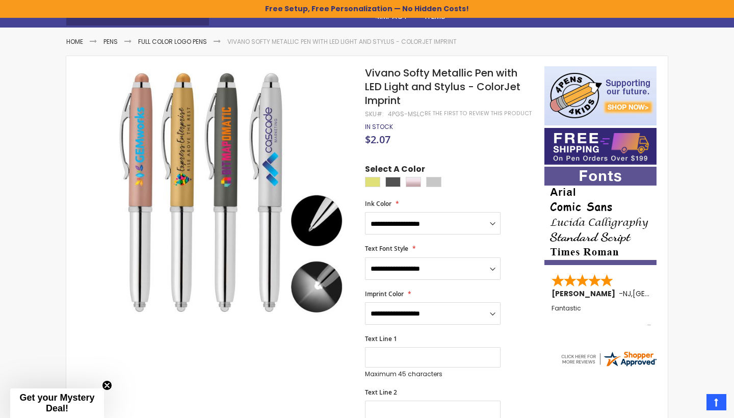 Image resolution: width=734 pixels, height=418 pixels. What do you see at coordinates (609, 366) in the screenshot?
I see `a: 4pens.com certificate URL` at bounding box center [609, 366].